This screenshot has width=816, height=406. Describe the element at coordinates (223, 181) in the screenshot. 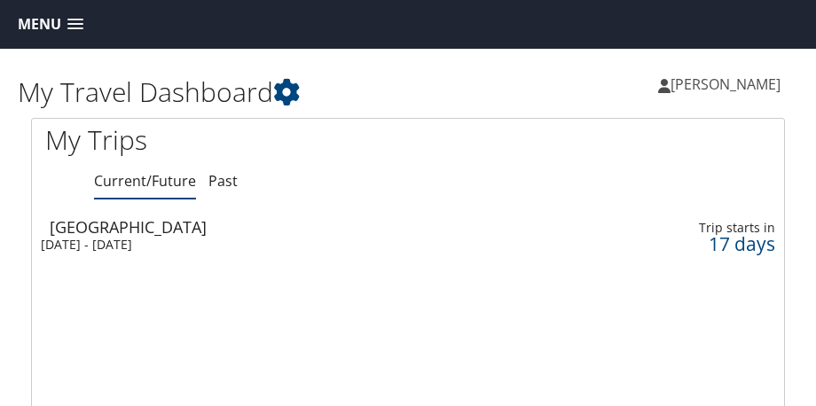

I see `a: Past` at that location.